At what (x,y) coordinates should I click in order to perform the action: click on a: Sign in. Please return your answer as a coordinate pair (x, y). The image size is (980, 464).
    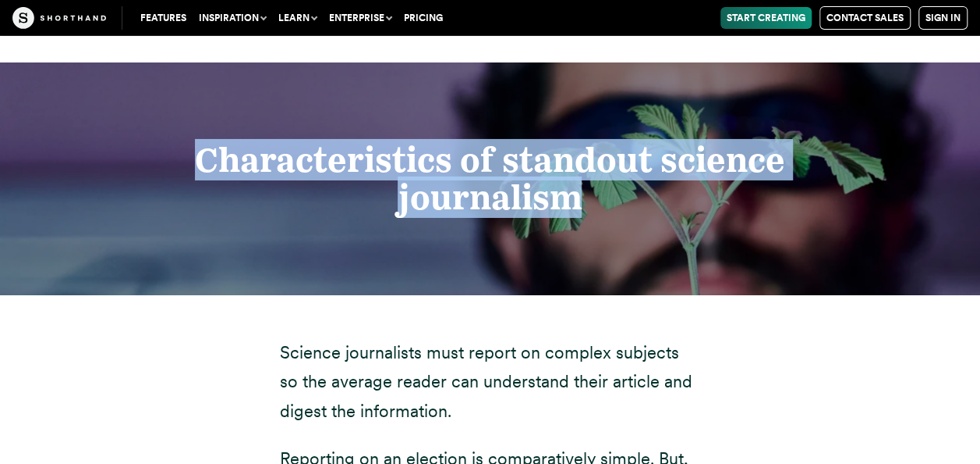
    Looking at the image, I should click on (943, 18).